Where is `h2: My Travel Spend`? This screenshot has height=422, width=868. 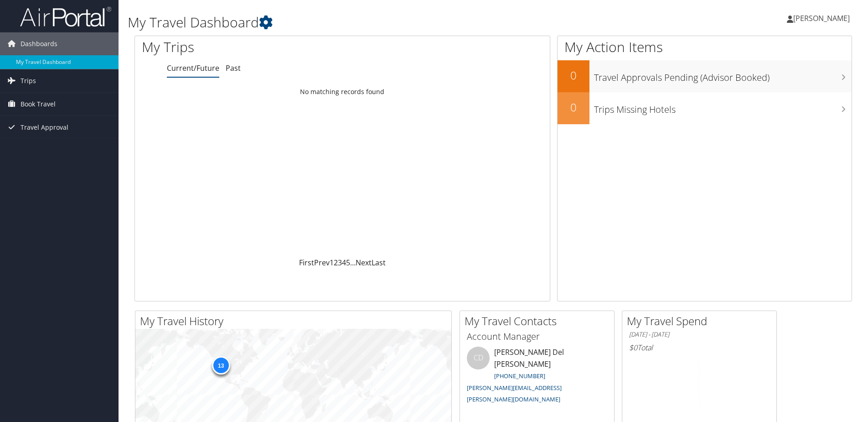
h2: My Travel Spend is located at coordinates (702, 321).